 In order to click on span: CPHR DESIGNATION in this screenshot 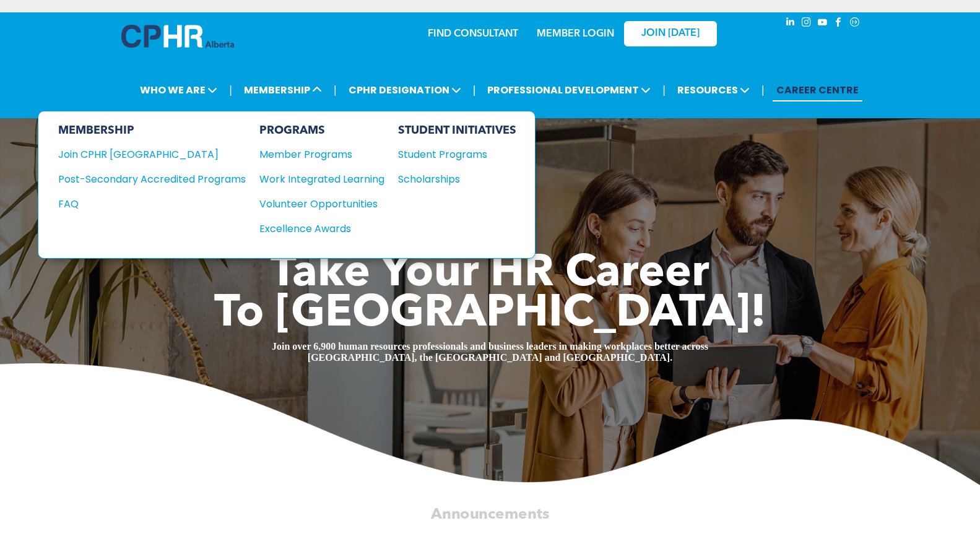, I will do `click(405, 90)`.